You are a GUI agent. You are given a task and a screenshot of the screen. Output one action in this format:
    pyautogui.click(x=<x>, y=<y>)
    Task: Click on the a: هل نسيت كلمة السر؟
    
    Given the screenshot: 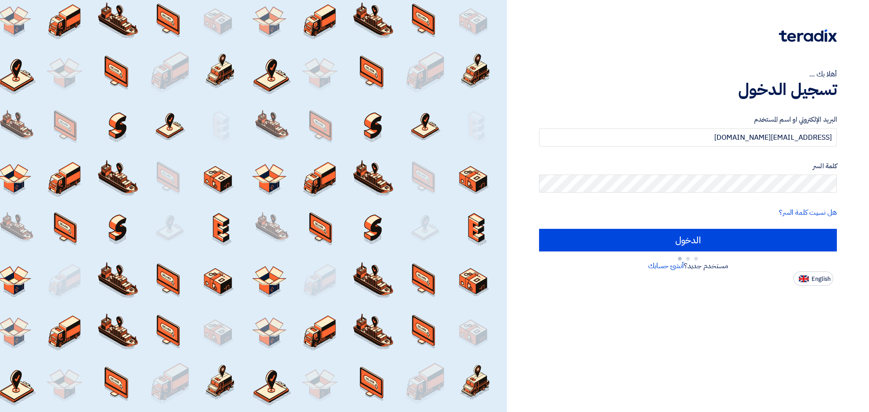 What is the action you would take?
    pyautogui.click(x=808, y=213)
    